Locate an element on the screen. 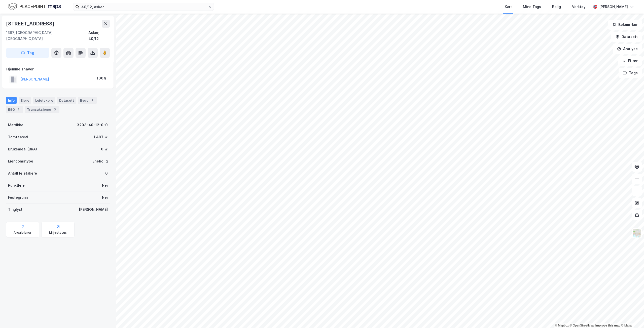  div: 0 ㎡ is located at coordinates (104, 149).